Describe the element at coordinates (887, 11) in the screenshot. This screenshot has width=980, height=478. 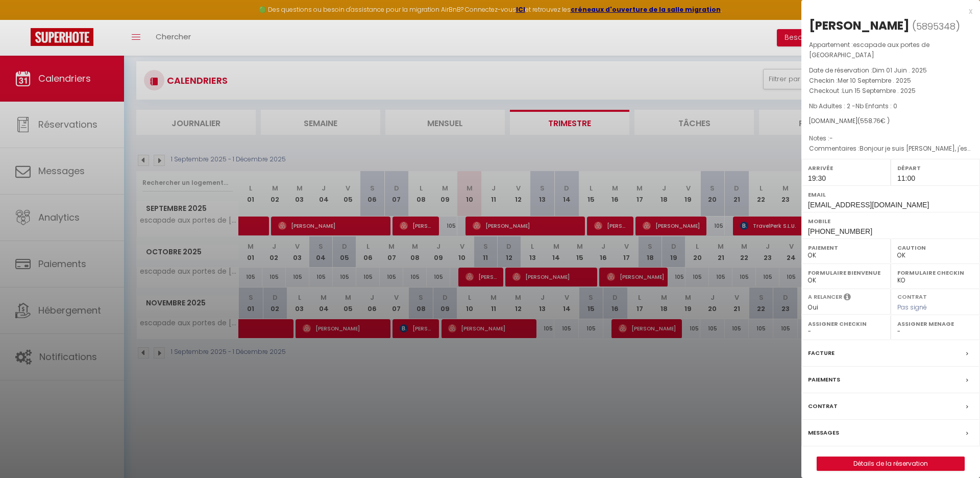
I see `div: x` at that location.